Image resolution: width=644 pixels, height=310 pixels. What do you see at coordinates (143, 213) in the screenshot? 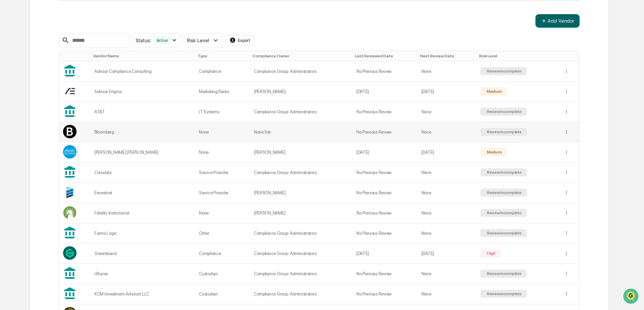
I see `div: Fidelity Institutional` at bounding box center [143, 213].